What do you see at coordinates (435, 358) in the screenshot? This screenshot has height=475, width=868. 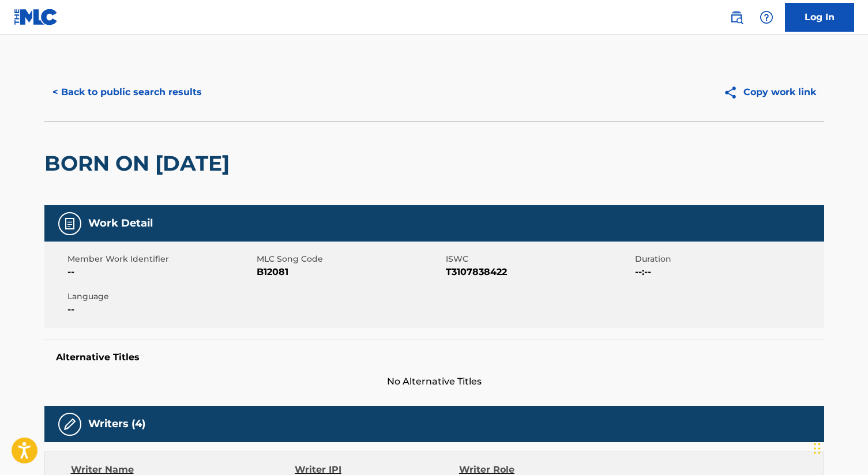 I see `h5: Alternative Titles` at bounding box center [435, 358].